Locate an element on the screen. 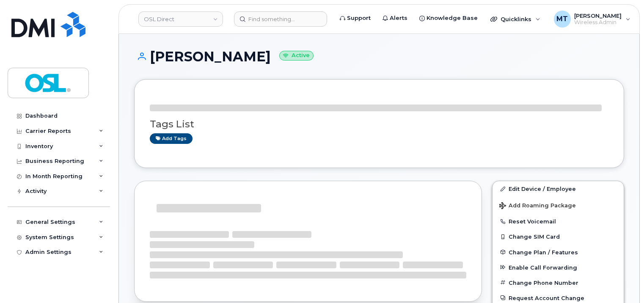 This screenshot has height=303, width=644. button: Enable Call Forwarding is located at coordinates (558, 268).